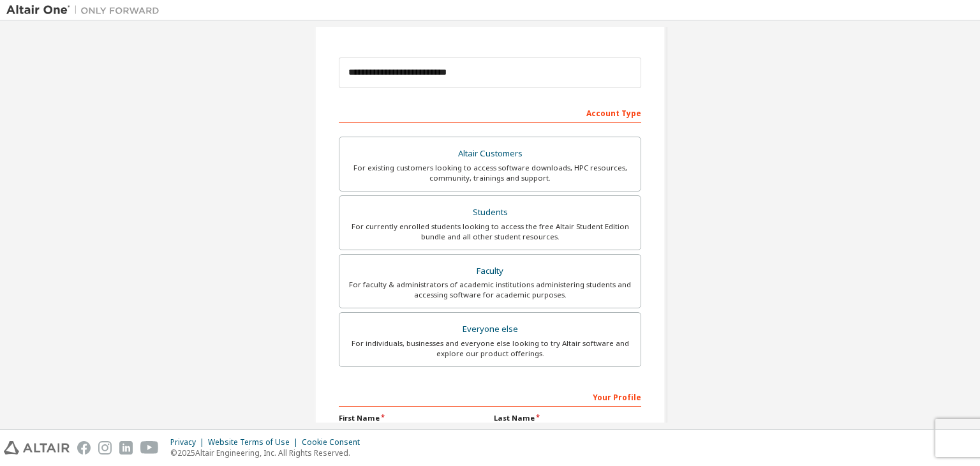 This screenshot has height=466, width=980. What do you see at coordinates (490, 290) in the screenshot?
I see `div: For faculty & administrators of academic institutions administering students and accessing softwa...` at bounding box center [490, 290].